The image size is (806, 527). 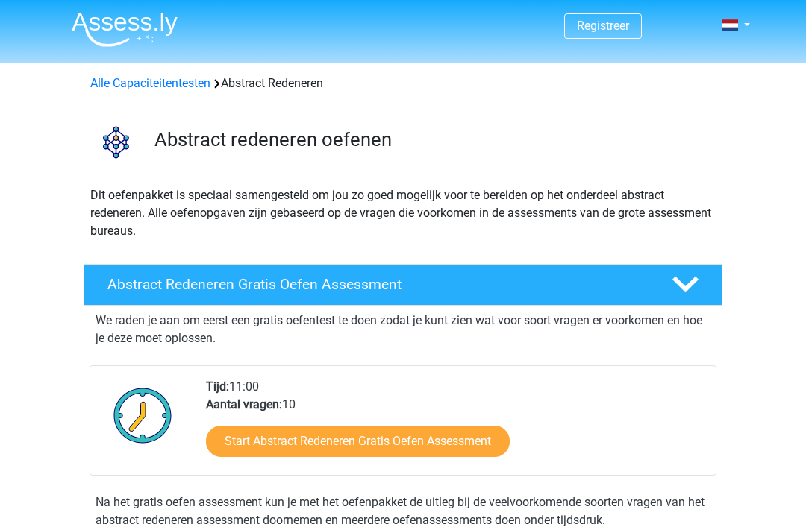 I want to click on div: Abstract Redeneren, so click(x=403, y=84).